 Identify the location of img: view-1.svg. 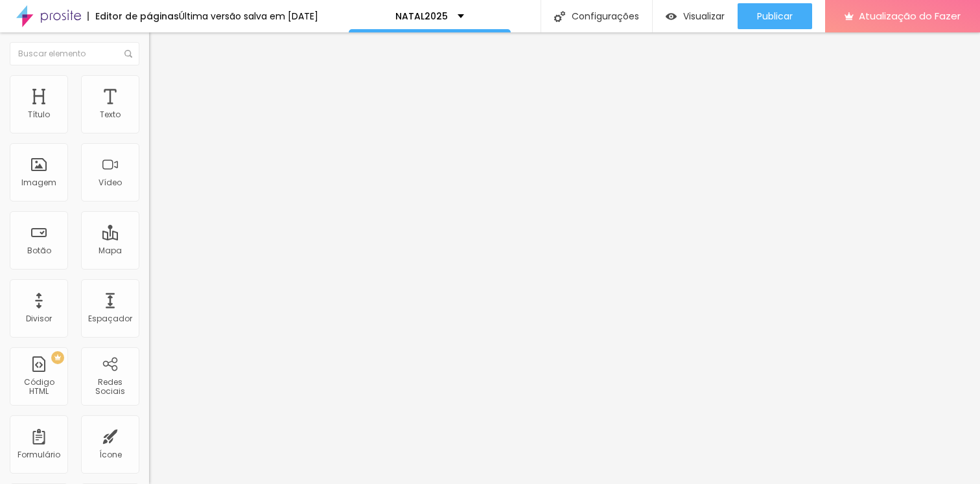
(671, 16).